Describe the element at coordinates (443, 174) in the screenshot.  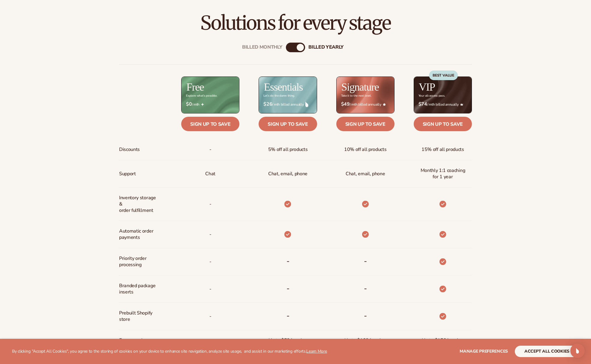
I see `span: Monthly 1:1 coaching for 1 year` at that location.